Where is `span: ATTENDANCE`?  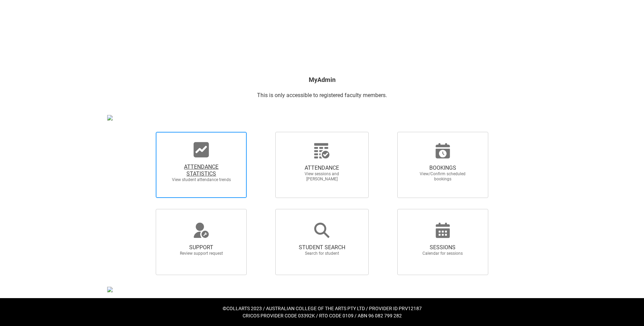 span: ATTENDANCE is located at coordinates (321, 168).